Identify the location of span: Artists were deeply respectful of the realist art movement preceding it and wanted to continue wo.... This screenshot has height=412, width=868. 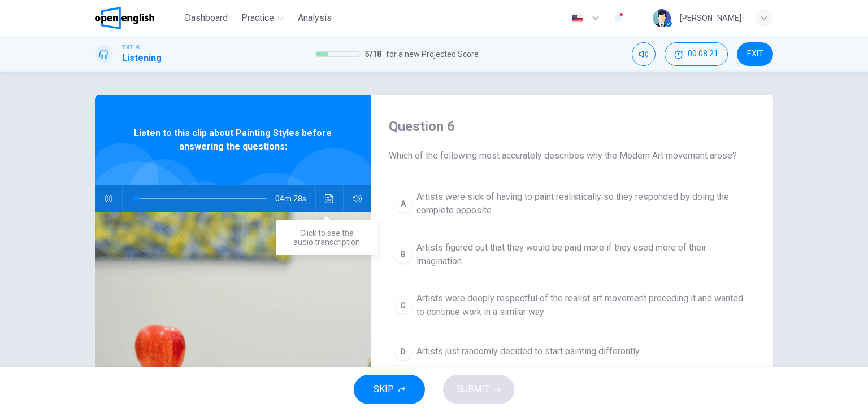
(583, 305).